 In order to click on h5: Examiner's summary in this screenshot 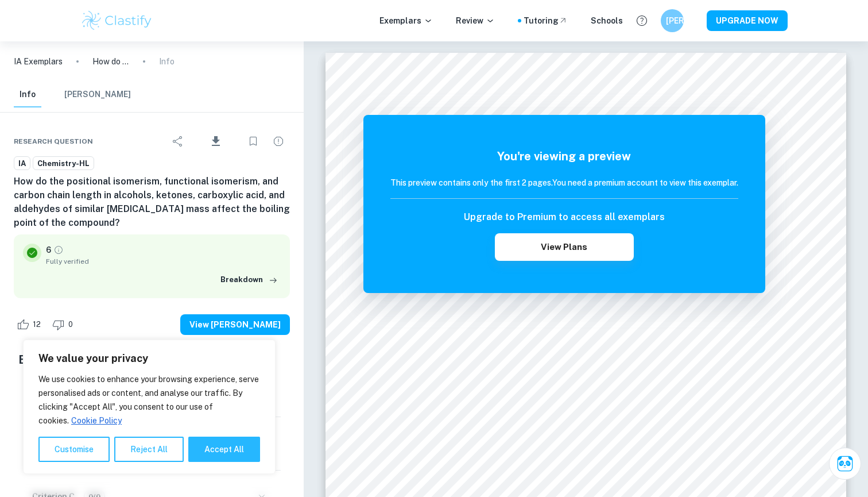, I will do `click(152, 359)`.